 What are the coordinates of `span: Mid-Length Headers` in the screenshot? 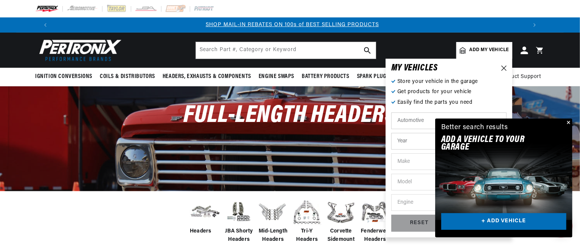 It's located at (273, 235).